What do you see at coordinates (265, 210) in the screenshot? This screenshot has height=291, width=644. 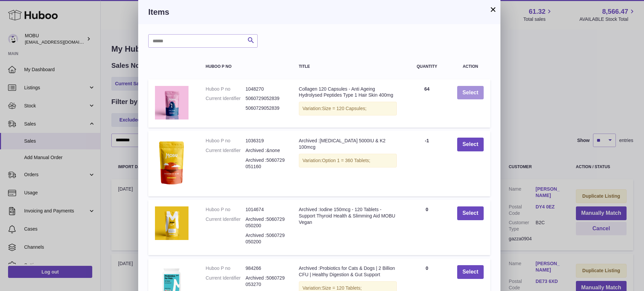 I see `dd: 1014674` at bounding box center [265, 210].